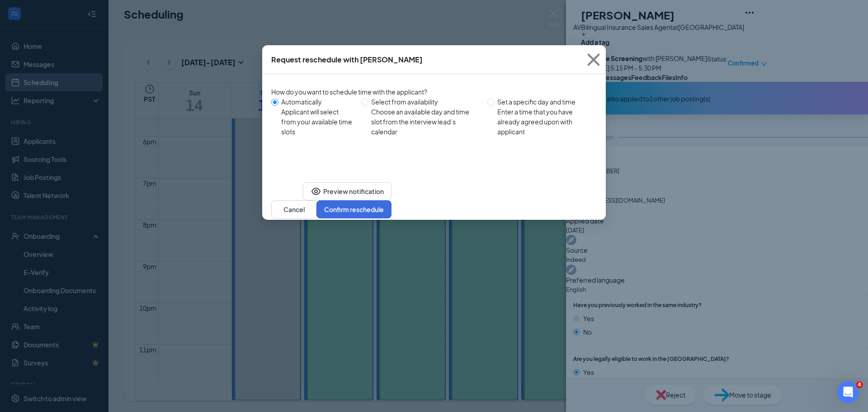  I want to click on div: Enter a time that you have already agreed upon with applicant, so click(543, 121).